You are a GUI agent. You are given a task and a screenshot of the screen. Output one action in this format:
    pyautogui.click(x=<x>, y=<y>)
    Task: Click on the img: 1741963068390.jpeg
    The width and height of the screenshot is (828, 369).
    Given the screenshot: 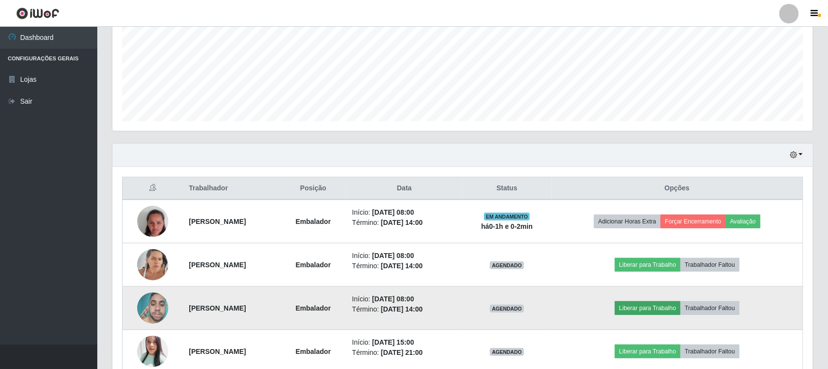 What is the action you would take?
    pyautogui.click(x=153, y=264)
    